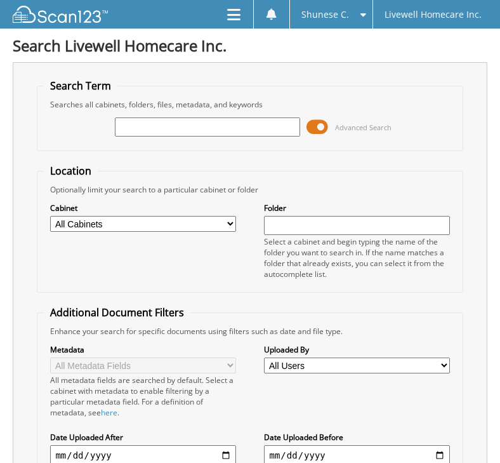 This screenshot has height=463, width=500. I want to click on div: Optionally limit your search to a particular cabinet or folder, so click(250, 189).